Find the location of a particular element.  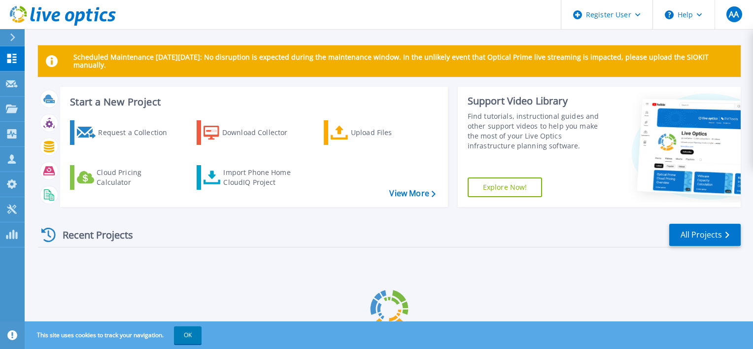

a: Download Collector is located at coordinates (251, 133).